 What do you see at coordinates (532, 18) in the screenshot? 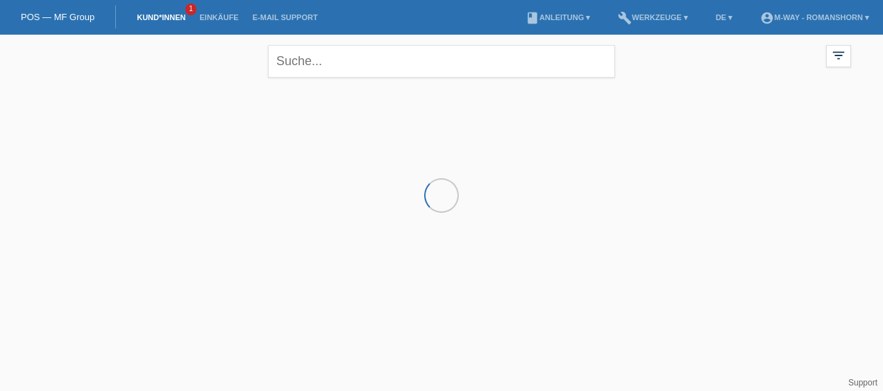
I see `i: book` at bounding box center [532, 18].